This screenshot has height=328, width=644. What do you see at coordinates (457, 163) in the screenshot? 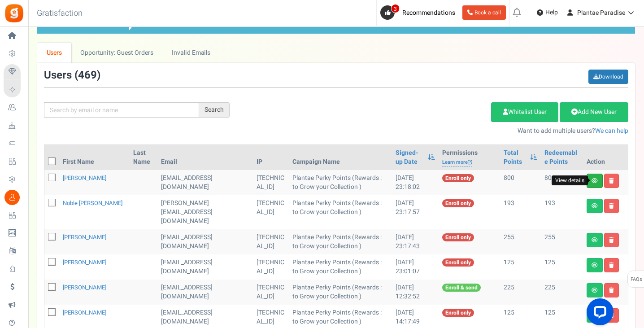
I see `a: Learn more` at bounding box center [457, 163].